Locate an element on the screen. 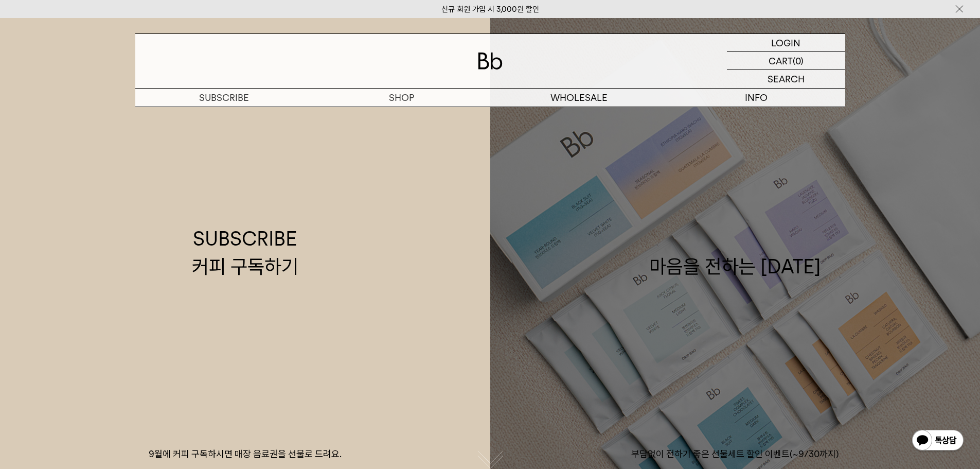 The image size is (980, 469). p: SUBSCRIBE is located at coordinates (224, 98).